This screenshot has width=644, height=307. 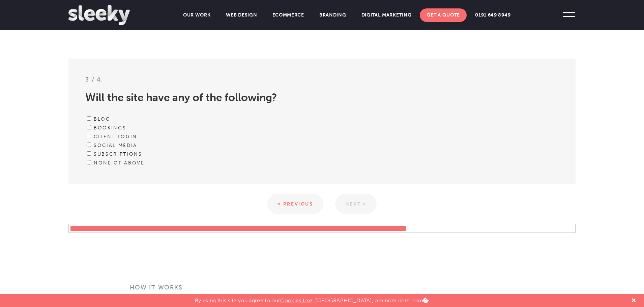 What do you see at coordinates (355, 204) in the screenshot?
I see `a: Next »` at bounding box center [355, 204].